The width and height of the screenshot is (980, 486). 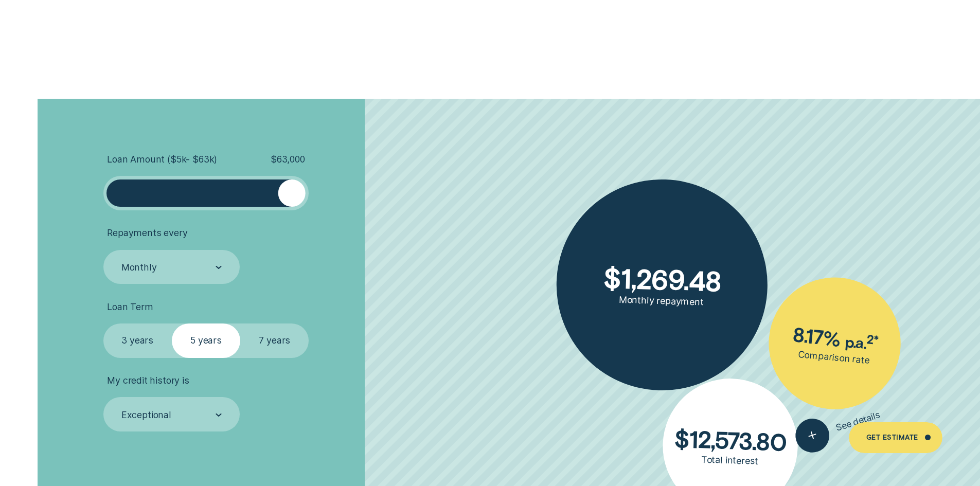 I want to click on span: $ 63,000, so click(x=288, y=160).